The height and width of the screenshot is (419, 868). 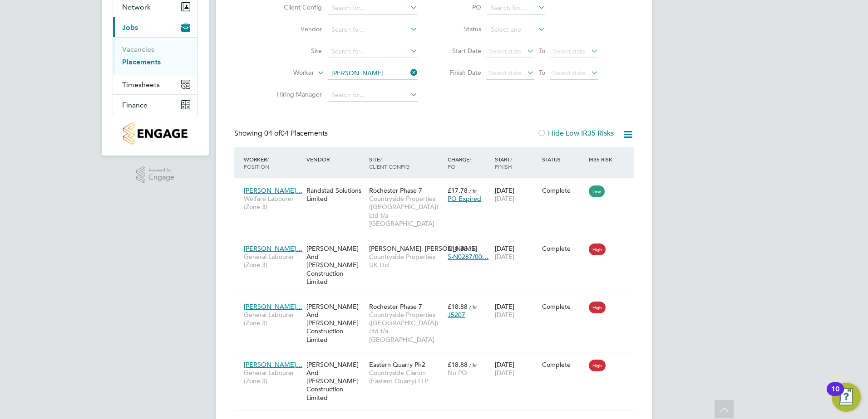 What do you see at coordinates (161, 177) in the screenshot?
I see `span: Engage` at bounding box center [161, 177].